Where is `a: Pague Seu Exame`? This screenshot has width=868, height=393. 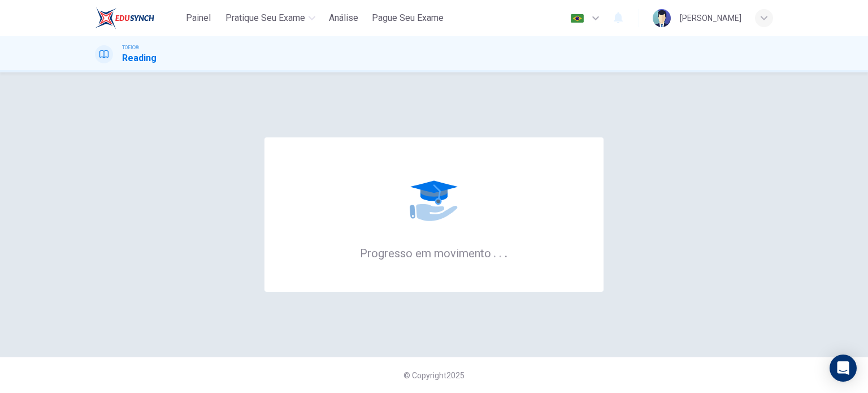 a: Pague Seu Exame is located at coordinates (407, 18).